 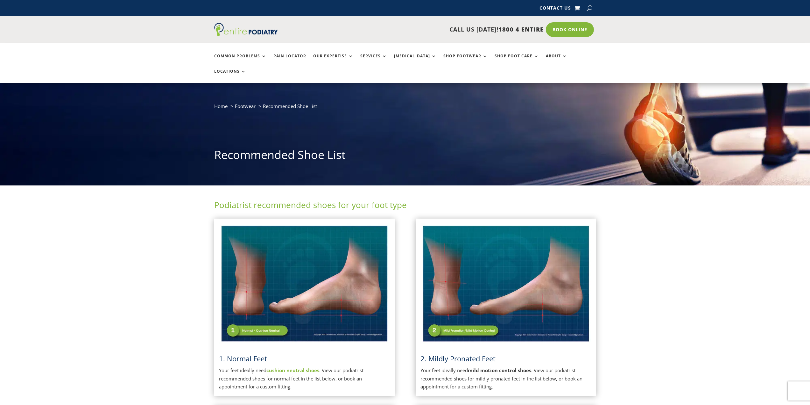 I want to click on a: Shop Footwear, so click(x=465, y=60).